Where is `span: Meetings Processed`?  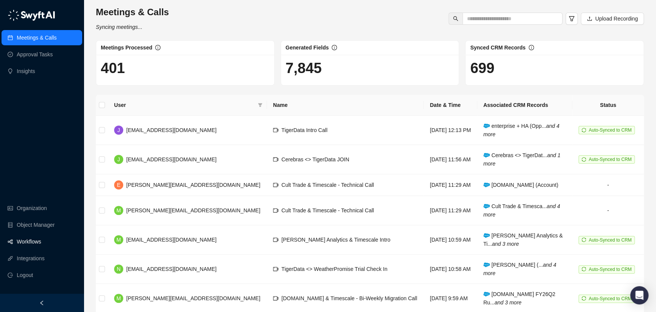 span: Meetings Processed is located at coordinates (126, 48).